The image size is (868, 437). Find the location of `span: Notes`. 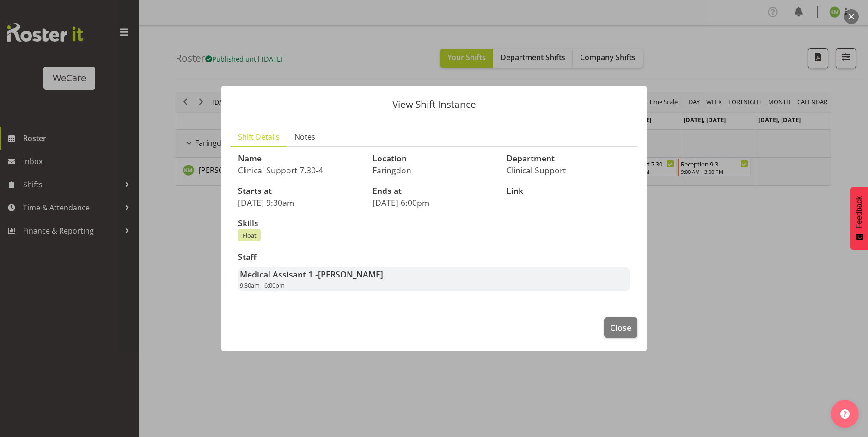

span: Notes is located at coordinates (305, 137).